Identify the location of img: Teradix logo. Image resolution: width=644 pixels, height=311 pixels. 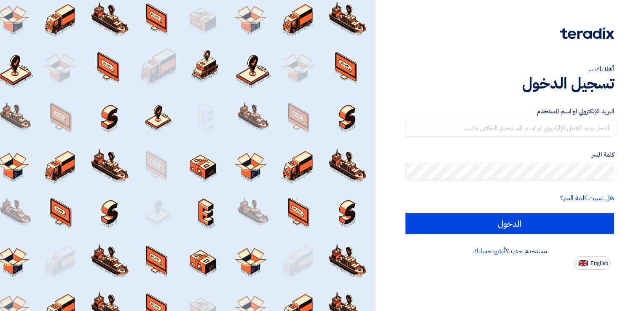
(587, 33).